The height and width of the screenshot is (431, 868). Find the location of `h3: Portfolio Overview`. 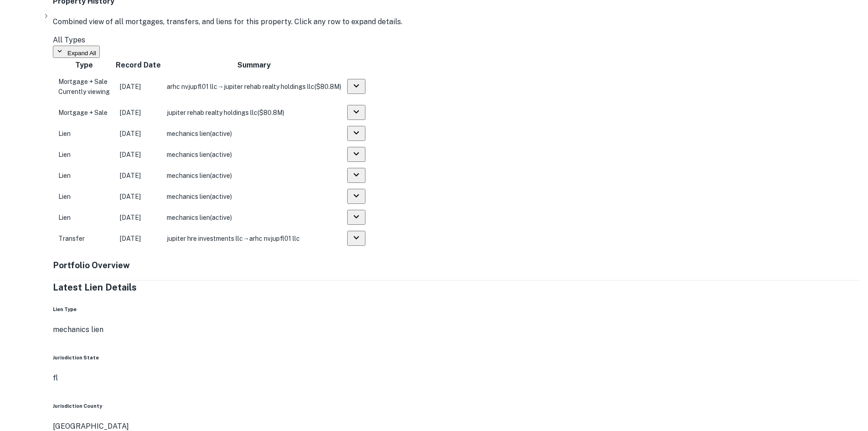

h3: Portfolio Overview is located at coordinates (456, 265).